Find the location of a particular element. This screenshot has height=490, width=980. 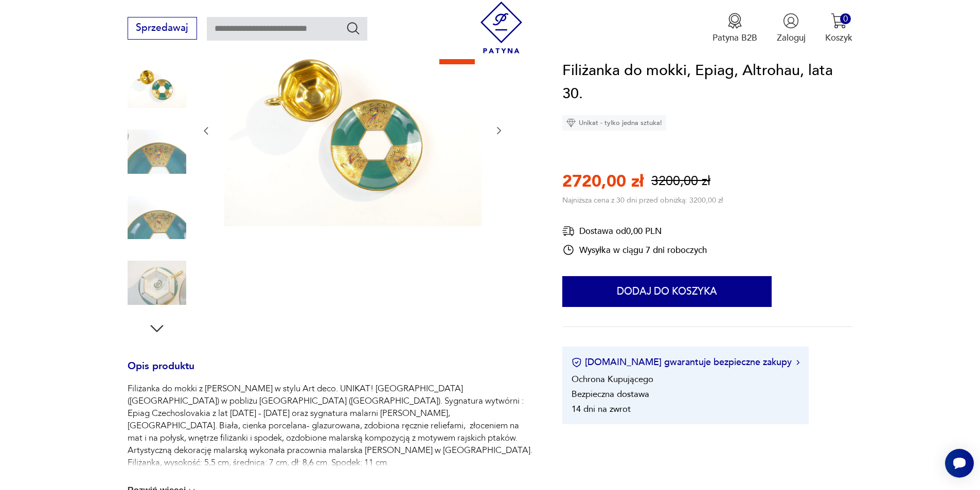

p: 3200,00 zł is located at coordinates (681, 181).